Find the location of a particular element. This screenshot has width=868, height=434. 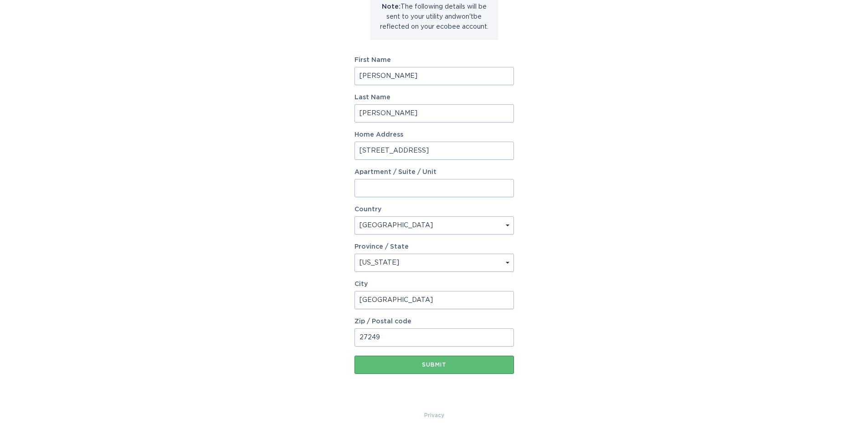

label: Last Name is located at coordinates (434, 97).